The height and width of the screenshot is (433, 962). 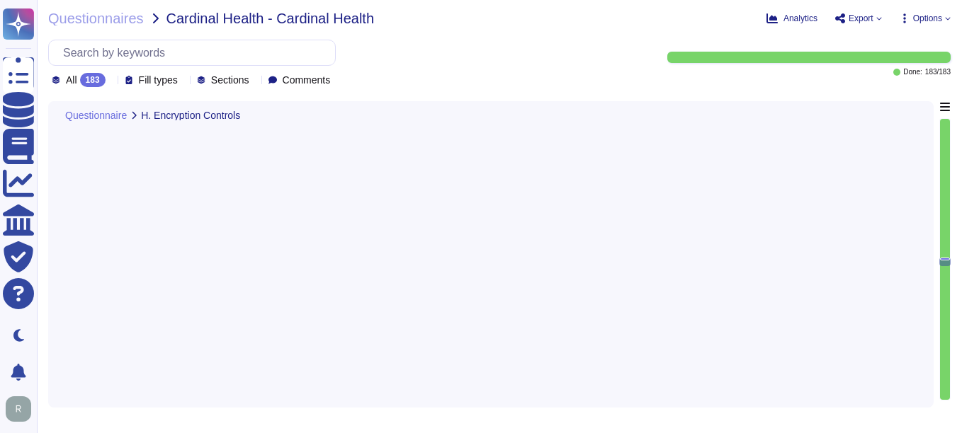 What do you see at coordinates (800, 18) in the screenshot?
I see `span: Analytics` at bounding box center [800, 18].